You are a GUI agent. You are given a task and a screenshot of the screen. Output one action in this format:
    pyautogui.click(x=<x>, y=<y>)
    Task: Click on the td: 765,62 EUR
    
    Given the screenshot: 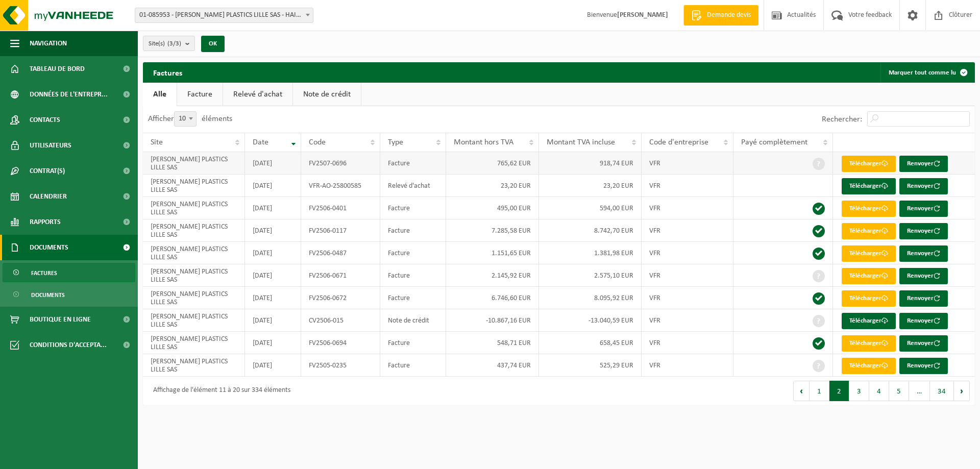 What is the action you would take?
    pyautogui.click(x=493, y=163)
    